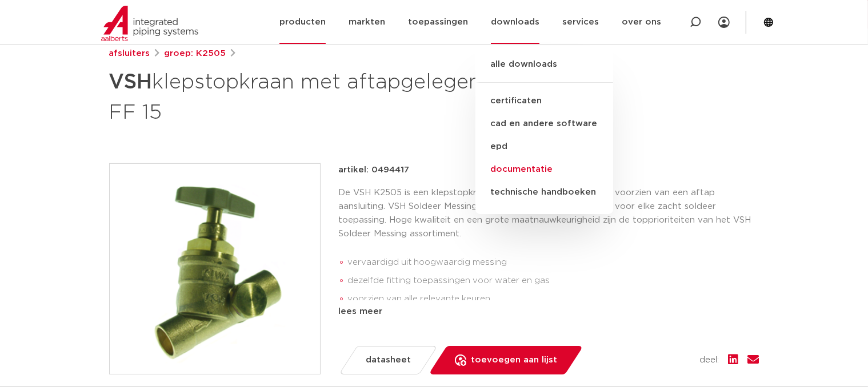  Describe the element at coordinates (544, 124) in the screenshot. I see `a: cad en andere software` at that location.